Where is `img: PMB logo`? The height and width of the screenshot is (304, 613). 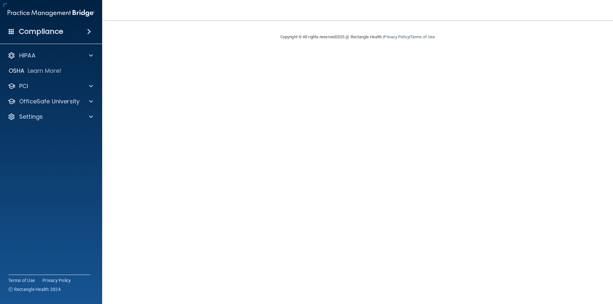
img: PMB logo is located at coordinates (51, 13).